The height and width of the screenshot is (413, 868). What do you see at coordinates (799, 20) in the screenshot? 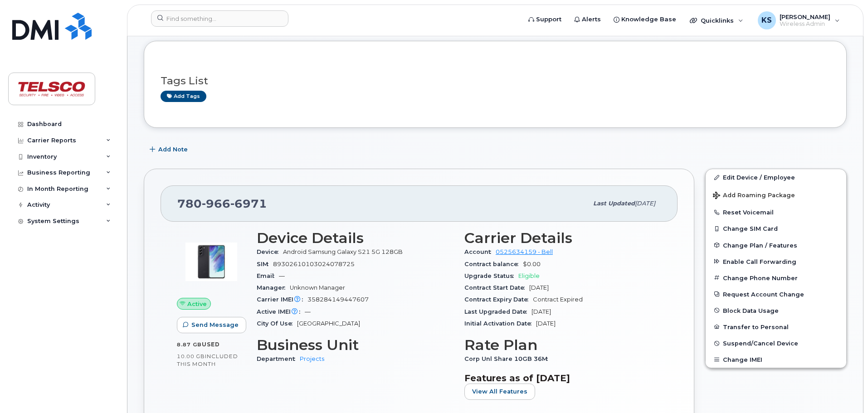
I see `div: Kurt Shelley` at bounding box center [799, 20].